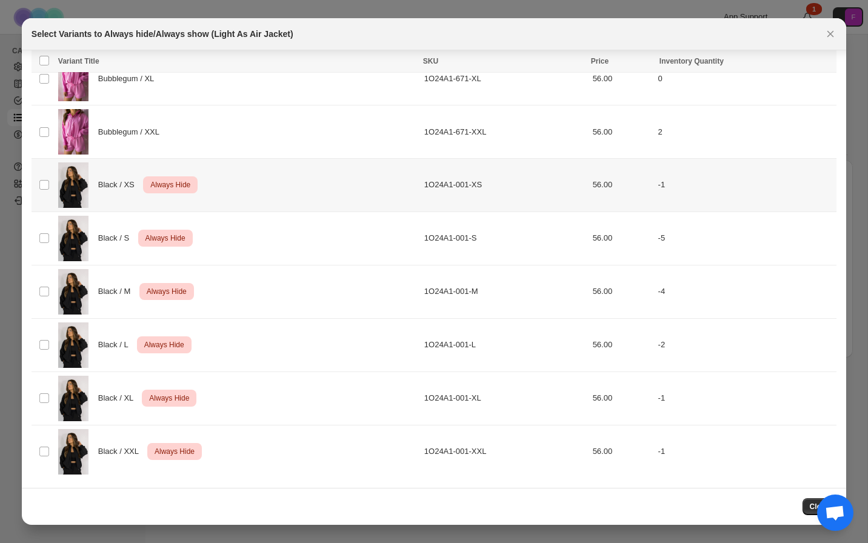  I want to click on a: Open chat, so click(835, 513).